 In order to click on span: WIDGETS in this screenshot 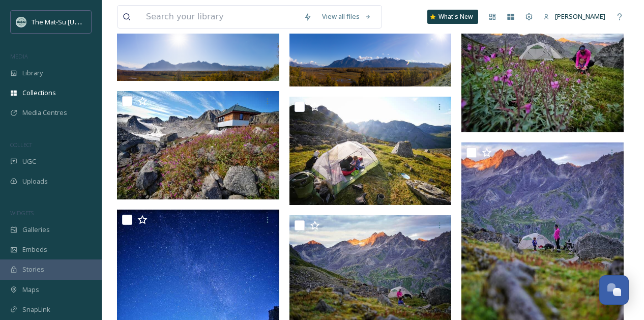, I will do `click(22, 213)`.